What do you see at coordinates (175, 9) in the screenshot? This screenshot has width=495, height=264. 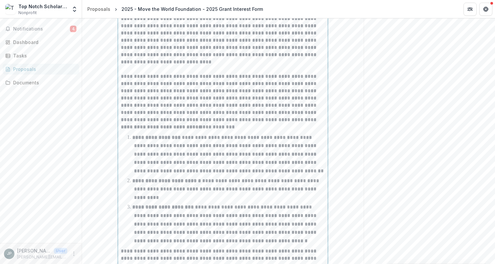 I see `nav: breadcrumb` at bounding box center [175, 9].